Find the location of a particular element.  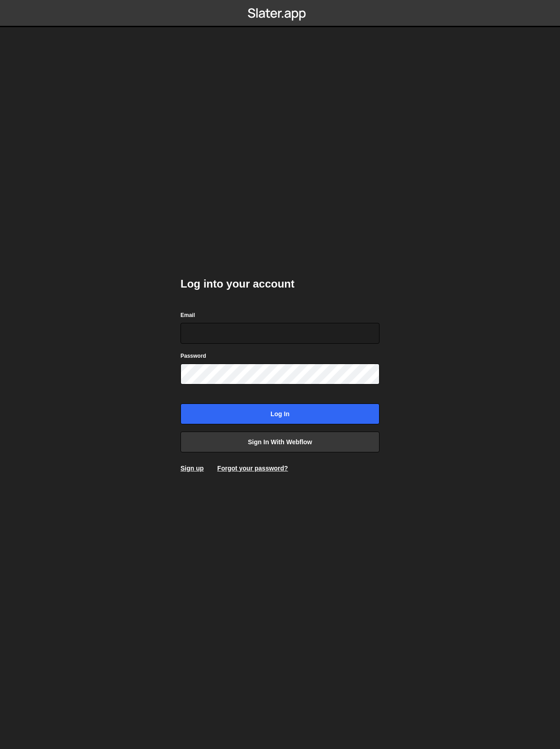

label: Password is located at coordinates (193, 356).